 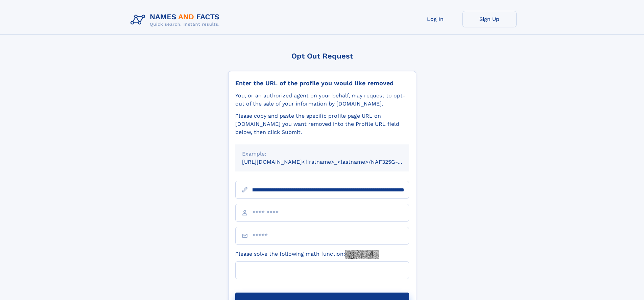 What do you see at coordinates (435, 19) in the screenshot?
I see `a: Log In` at bounding box center [435, 19].